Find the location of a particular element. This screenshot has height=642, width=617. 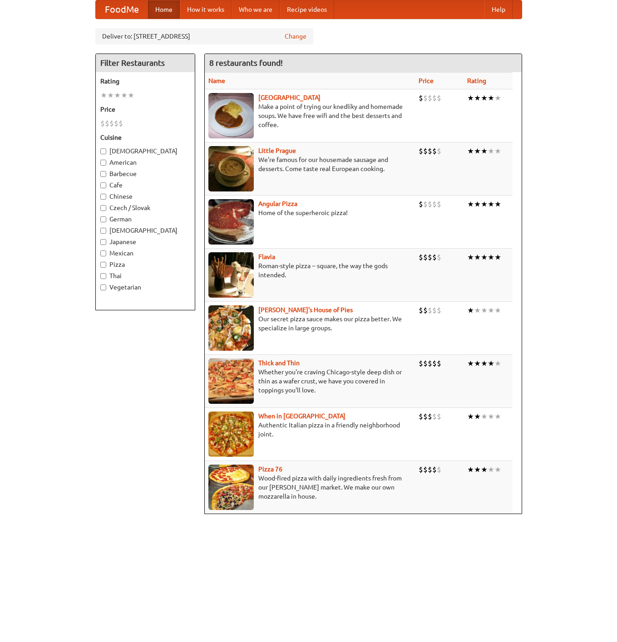

input: German is located at coordinates (103, 219).